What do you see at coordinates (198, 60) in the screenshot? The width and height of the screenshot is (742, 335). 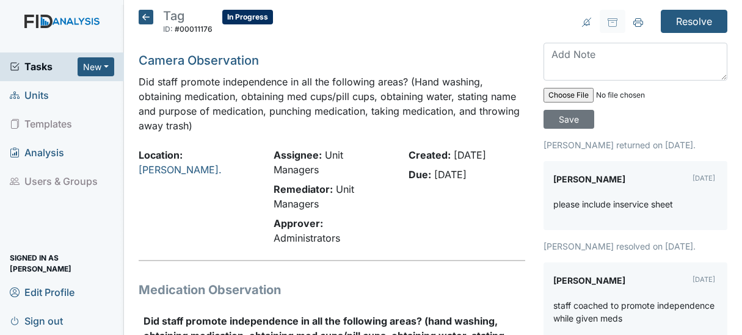 I see `a: Camera Observation` at bounding box center [198, 60].